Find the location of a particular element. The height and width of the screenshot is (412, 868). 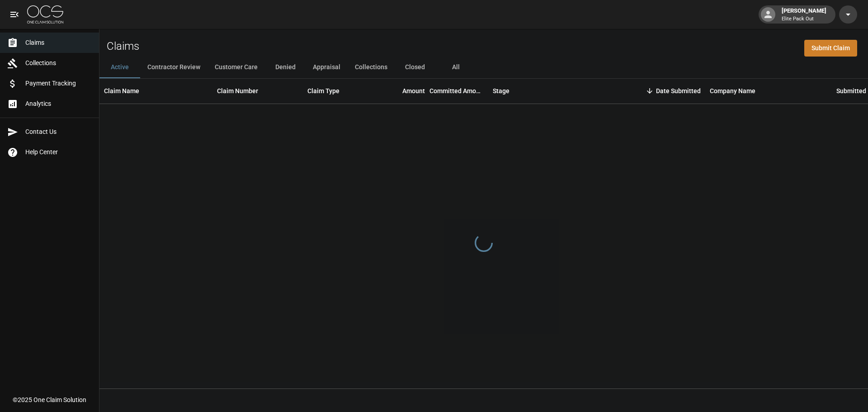

button: Active is located at coordinates (120, 67).